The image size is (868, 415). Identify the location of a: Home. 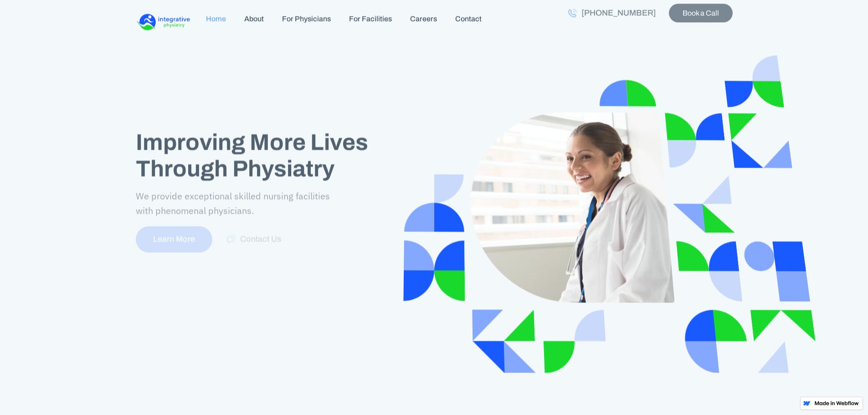
(216, 19).